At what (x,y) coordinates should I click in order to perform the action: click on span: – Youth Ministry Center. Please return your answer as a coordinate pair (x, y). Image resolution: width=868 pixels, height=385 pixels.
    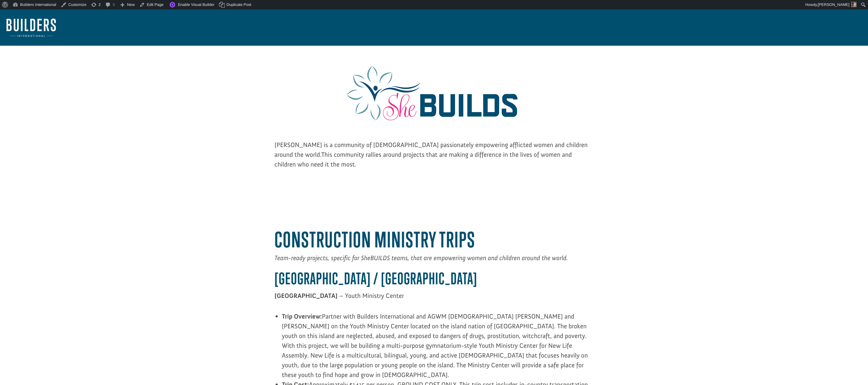
    Looking at the image, I should click on (372, 296).